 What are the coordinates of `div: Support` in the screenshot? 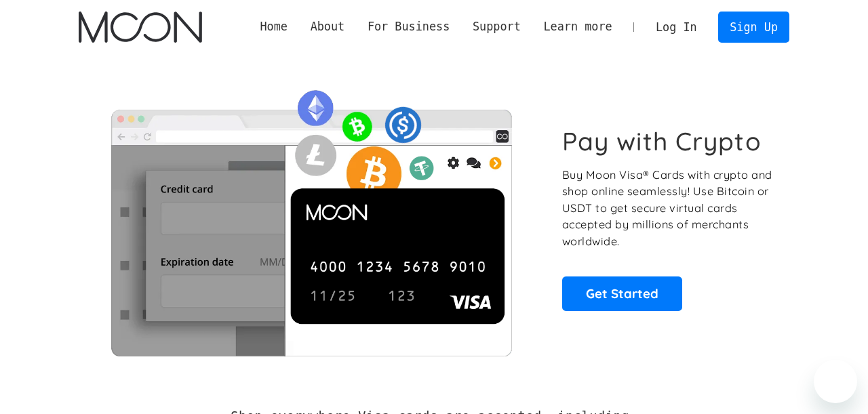 It's located at (496, 26).